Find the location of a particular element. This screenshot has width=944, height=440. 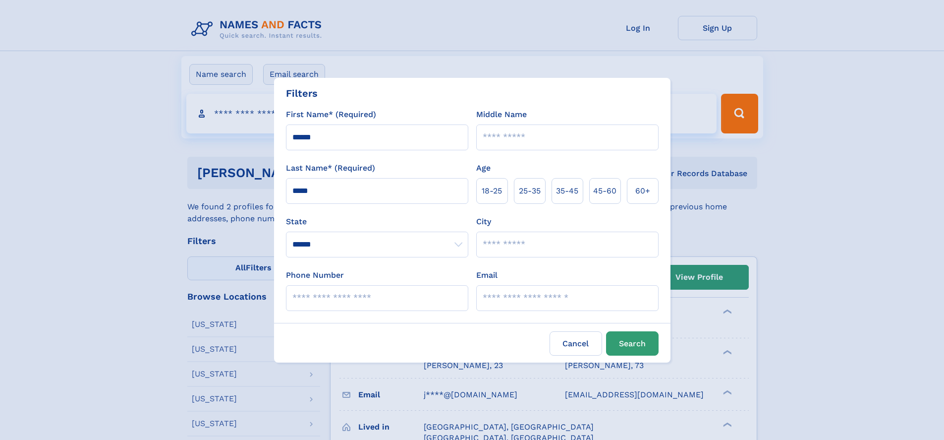

div: Filters is located at coordinates (302, 93).